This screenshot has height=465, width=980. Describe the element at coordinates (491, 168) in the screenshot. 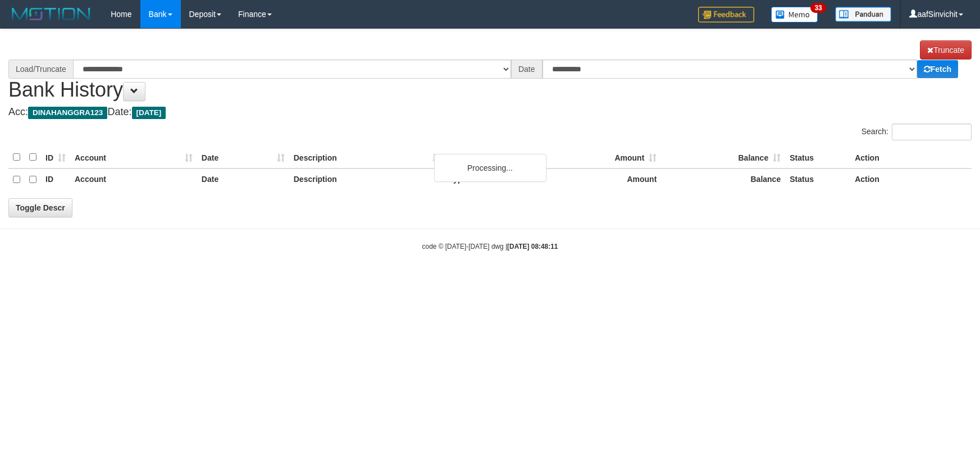

I see `div: Processing...` at that location.